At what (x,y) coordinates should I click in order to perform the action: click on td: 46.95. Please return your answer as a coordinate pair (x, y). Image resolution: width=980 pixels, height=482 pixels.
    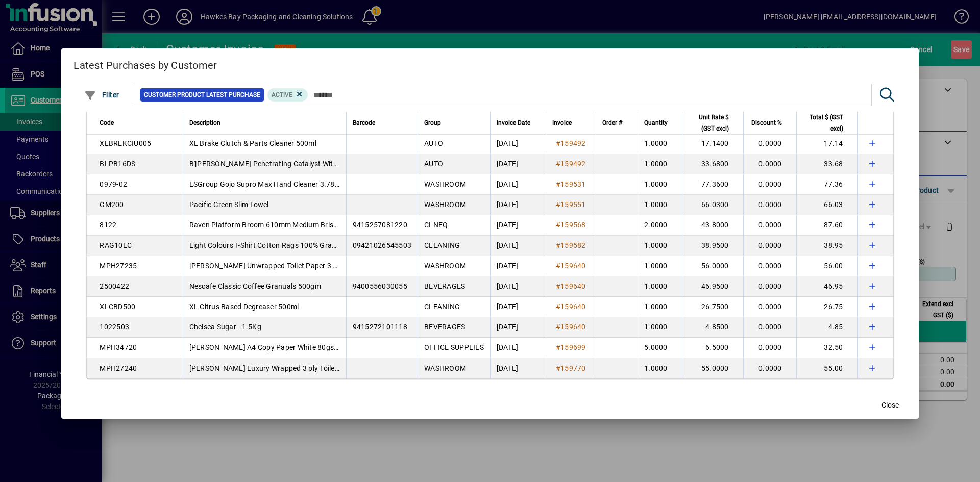
    Looking at the image, I should click on (827, 286).